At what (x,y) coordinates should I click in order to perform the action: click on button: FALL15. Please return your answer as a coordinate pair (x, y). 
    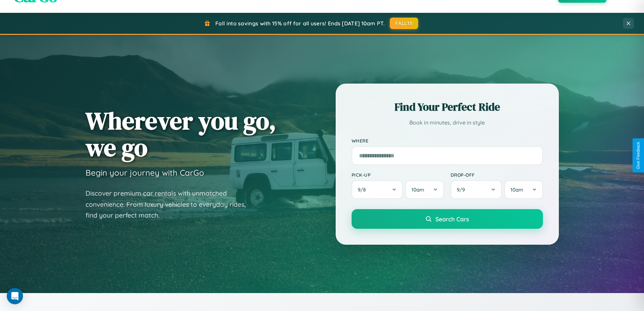
    Looking at the image, I should click on (404, 23).